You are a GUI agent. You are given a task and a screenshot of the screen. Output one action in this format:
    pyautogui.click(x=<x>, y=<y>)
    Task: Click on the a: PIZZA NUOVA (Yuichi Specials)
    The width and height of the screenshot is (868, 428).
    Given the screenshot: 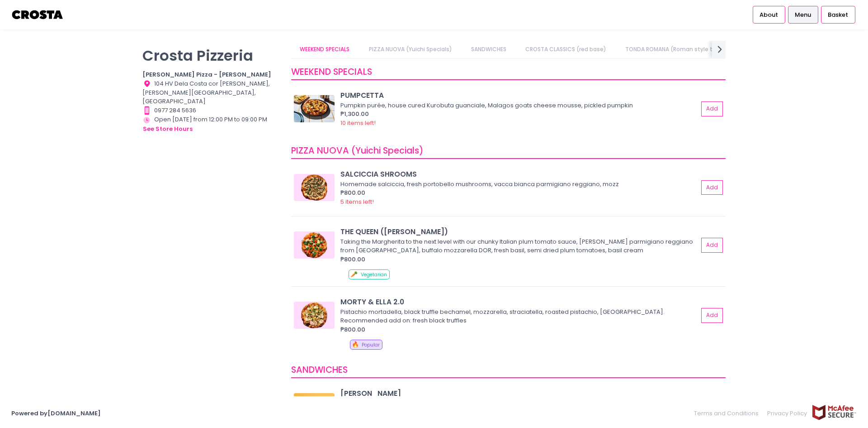 What is the action you would take?
    pyautogui.click(x=410, y=49)
    